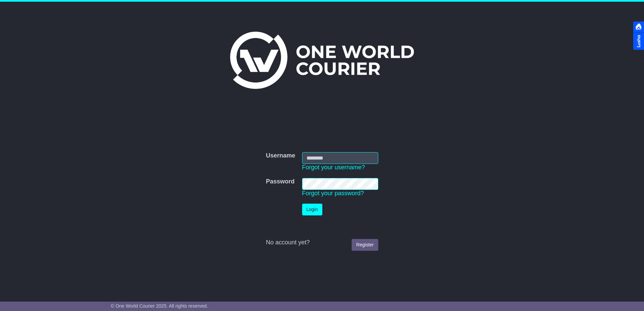  I want to click on span: © One World Courier 2025. All rights reserved., so click(159, 306).